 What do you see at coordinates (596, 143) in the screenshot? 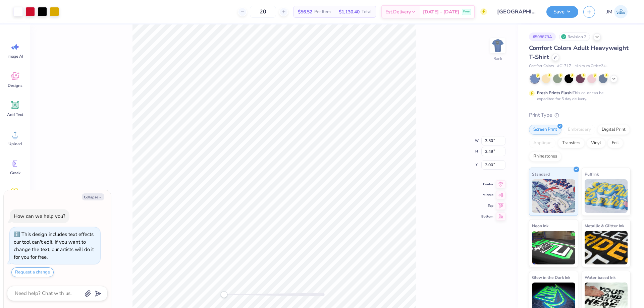
I see `div: Vinyl` at bounding box center [596, 143].